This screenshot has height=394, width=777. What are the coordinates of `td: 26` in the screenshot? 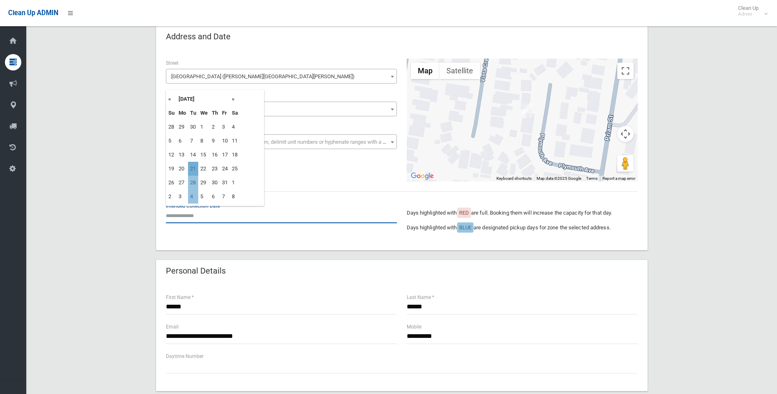 It's located at (171, 183).